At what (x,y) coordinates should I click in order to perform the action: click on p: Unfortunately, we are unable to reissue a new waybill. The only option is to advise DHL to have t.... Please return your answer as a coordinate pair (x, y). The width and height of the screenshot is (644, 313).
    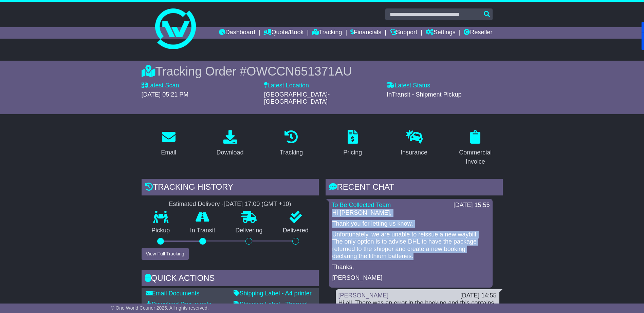
    Looking at the image, I should click on (411, 246).